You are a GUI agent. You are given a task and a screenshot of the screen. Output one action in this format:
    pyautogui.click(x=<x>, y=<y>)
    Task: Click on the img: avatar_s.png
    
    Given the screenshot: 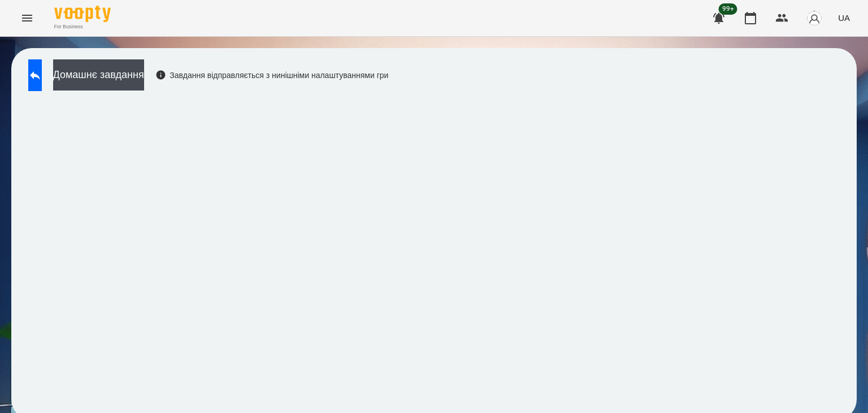 What is the action you would take?
    pyautogui.click(x=814, y=18)
    